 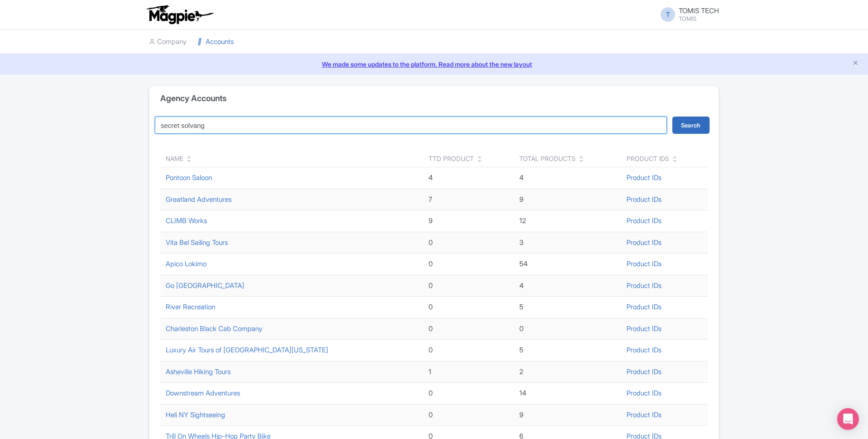 I want to click on a: We made some updates to the platform. Read more about the new layout, so click(x=434, y=64).